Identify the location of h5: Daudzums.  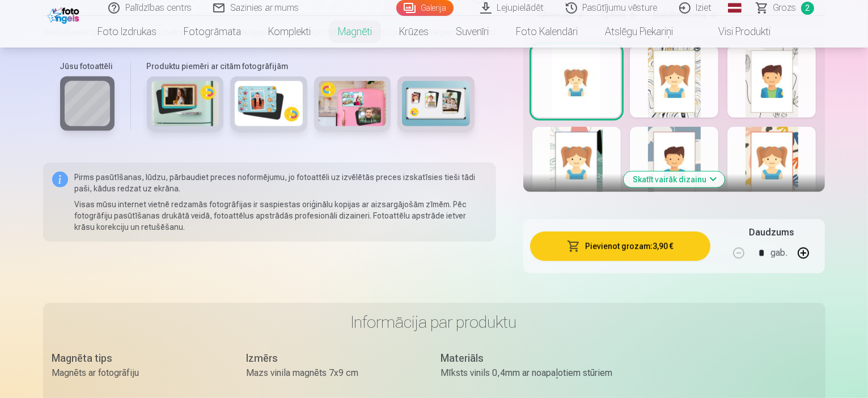
(771, 233).